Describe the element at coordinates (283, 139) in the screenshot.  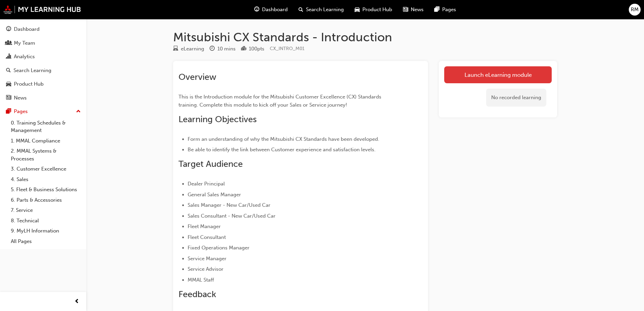
I see `span: Form an understanding of why the Mitsubishi CX Standards have been developed.` at that location.